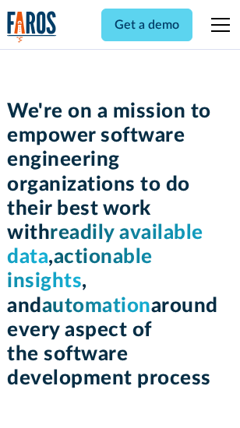 This screenshot has height=428, width=240. I want to click on span: readily available data, so click(105, 244).